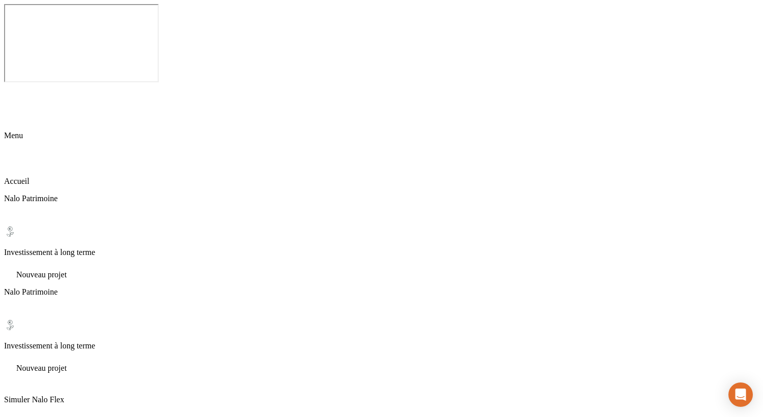 This screenshot has height=417, width=763. Describe the element at coordinates (381, 181) in the screenshot. I see `p: Accueil` at that location.